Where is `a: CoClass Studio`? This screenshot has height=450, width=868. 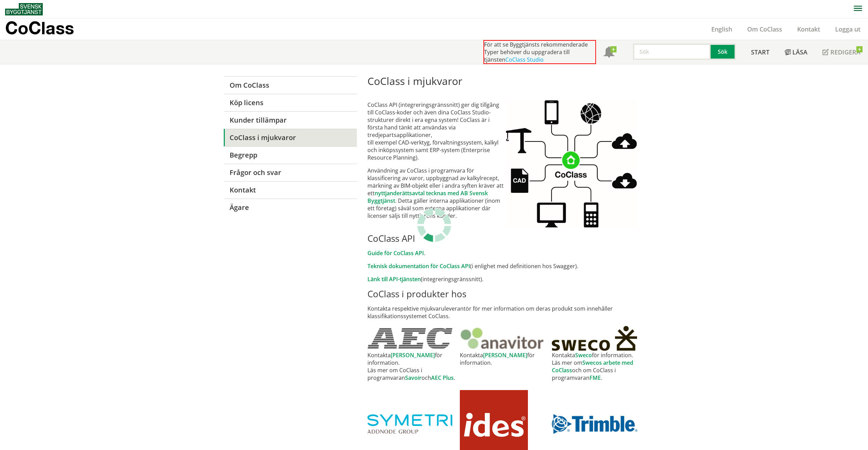
a: CoClass Studio is located at coordinates (525, 60).